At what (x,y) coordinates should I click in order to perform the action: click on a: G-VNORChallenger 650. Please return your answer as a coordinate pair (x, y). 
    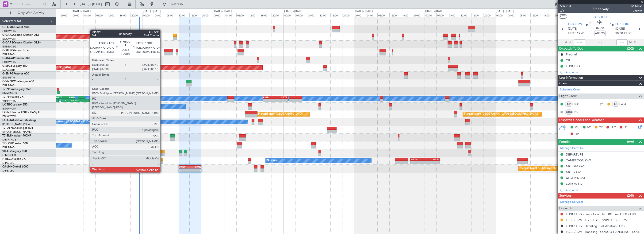
    Looking at the image, I should click on (18, 81).